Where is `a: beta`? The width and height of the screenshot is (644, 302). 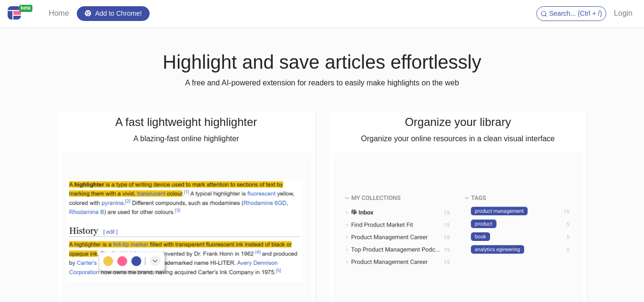 a: beta is located at coordinates (22, 13).